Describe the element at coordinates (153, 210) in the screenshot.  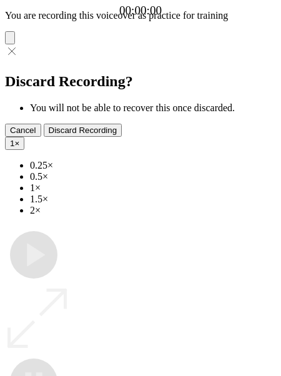
I see `li: 2×` at that location.